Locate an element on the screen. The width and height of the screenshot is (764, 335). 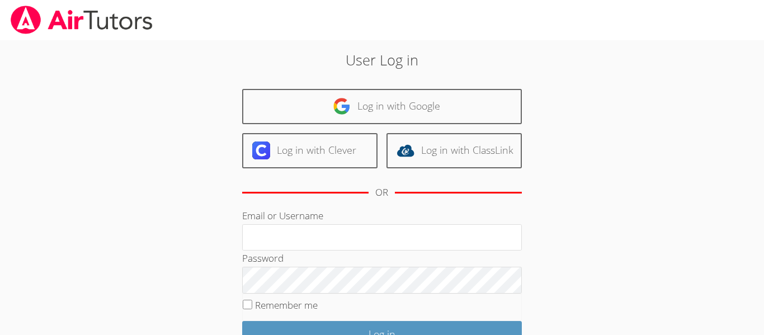
a: Log in with Google is located at coordinates (382, 106).